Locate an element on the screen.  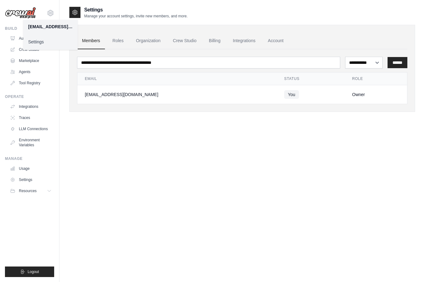
img: Logo is located at coordinates (20, 13).